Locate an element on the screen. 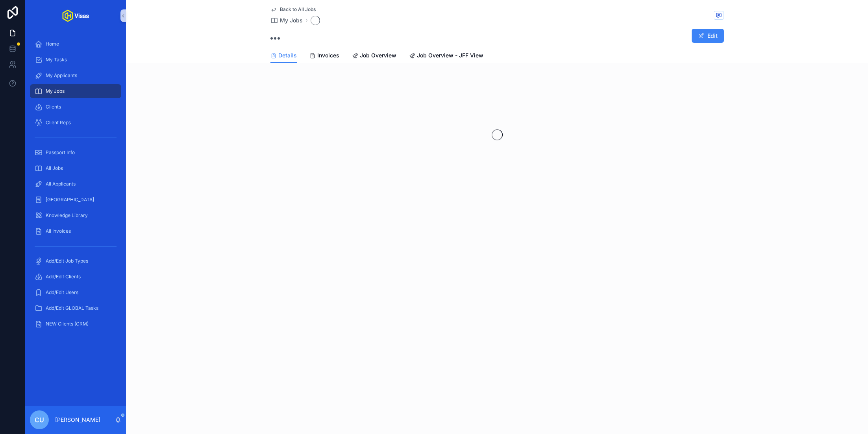  span: Invoices is located at coordinates (328, 56).